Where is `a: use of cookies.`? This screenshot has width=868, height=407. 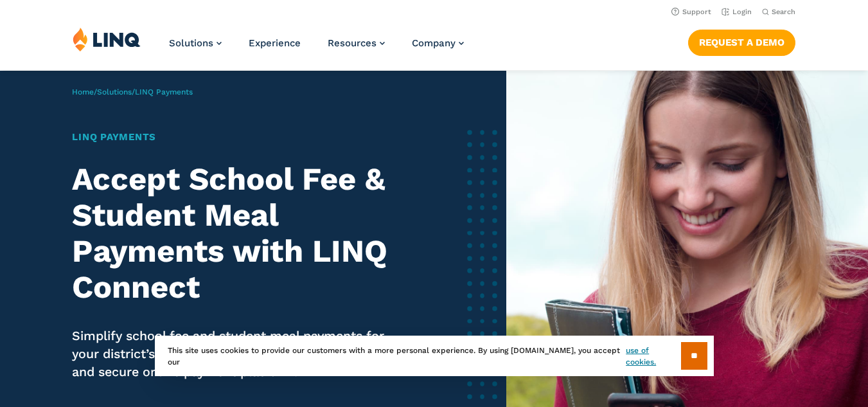
a: use of cookies. is located at coordinates (652, 356).